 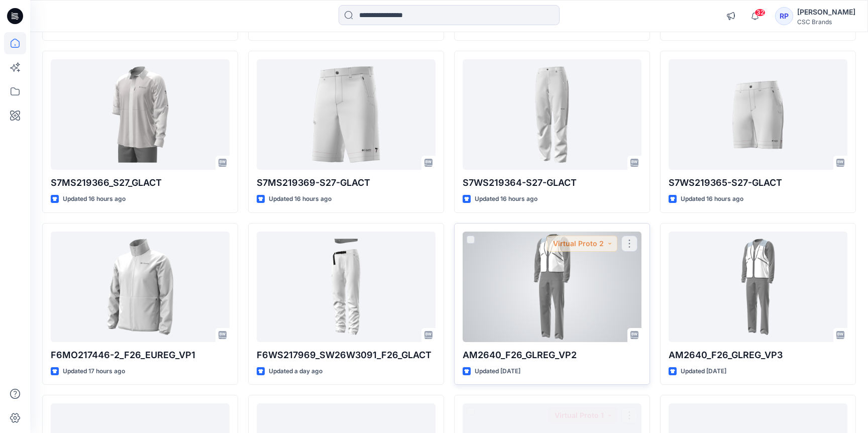 What do you see at coordinates (296, 371) in the screenshot?
I see `p: Updated a day ago` at bounding box center [296, 371].